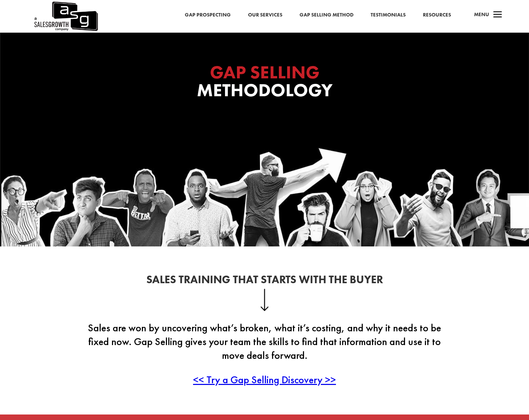 Image resolution: width=529 pixels, height=420 pixels. What do you see at coordinates (264, 83) in the screenshot?
I see `h1: Methodology` at bounding box center [264, 83].